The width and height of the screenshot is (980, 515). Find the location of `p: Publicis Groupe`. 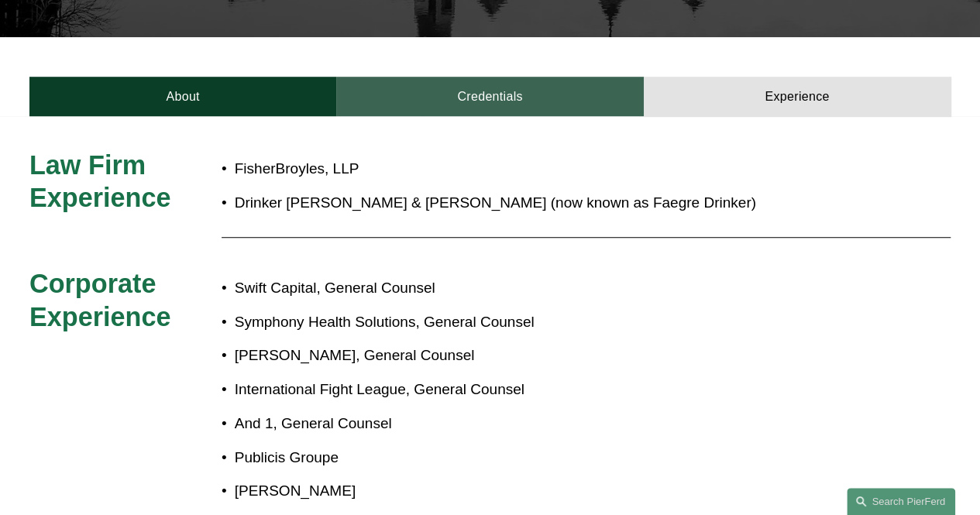

p: Publicis Groupe is located at coordinates (535, 458).